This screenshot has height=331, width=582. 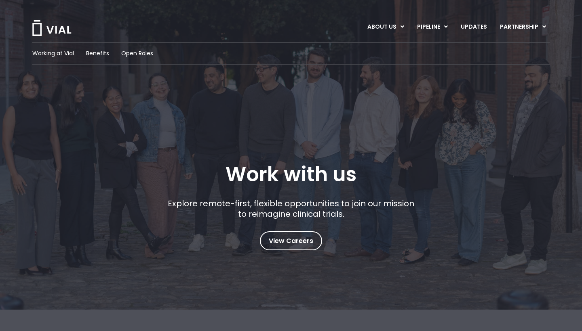 What do you see at coordinates (97, 53) in the screenshot?
I see `a: Benefits` at bounding box center [97, 53].